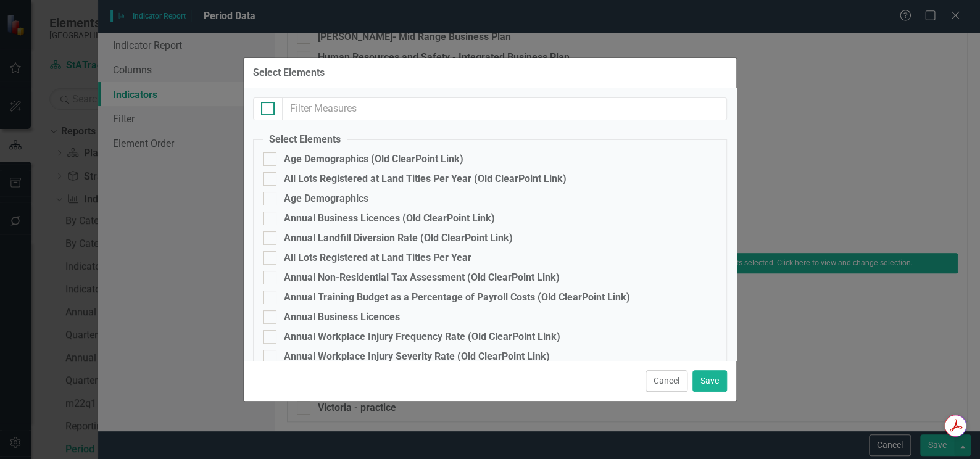 The height and width of the screenshot is (459, 980). Describe the element at coordinates (425, 179) in the screenshot. I see `div: All Lots Registered at Land Titles Per Year (Old ClearPoint Link)` at that location.